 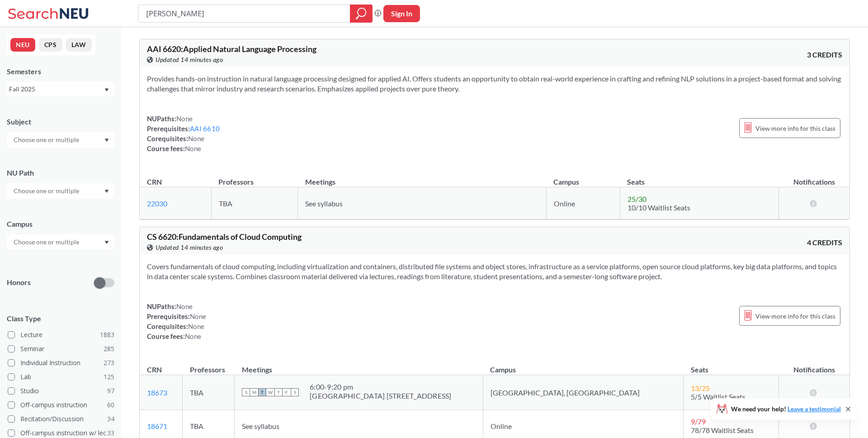 What do you see at coordinates (494, 271) in the screenshot?
I see `section: Covers fundamentals of cloud computing, including virtualization and containers, distributed file...` at bounding box center [494, 271].